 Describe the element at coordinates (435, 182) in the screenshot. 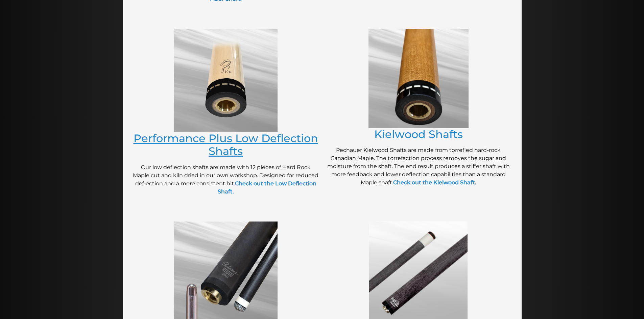

I see `a: Check out the Kielwood Shaft.` at that location.